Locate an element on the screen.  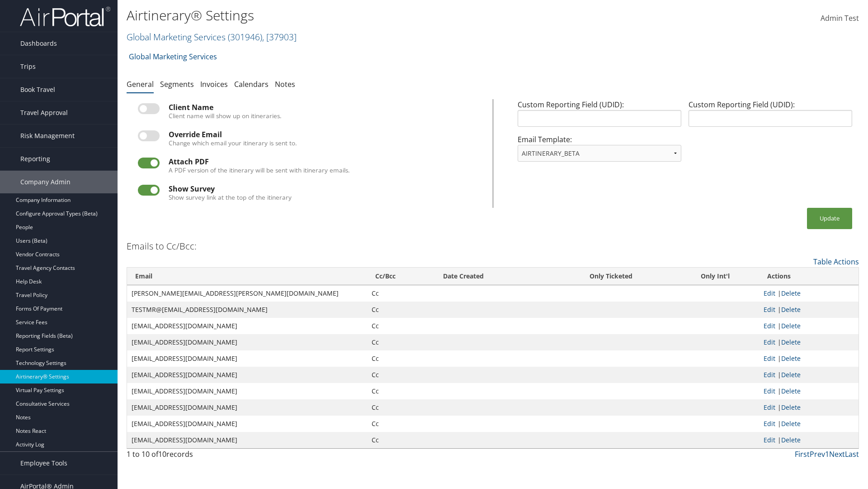
a: Notes is located at coordinates (285, 84).